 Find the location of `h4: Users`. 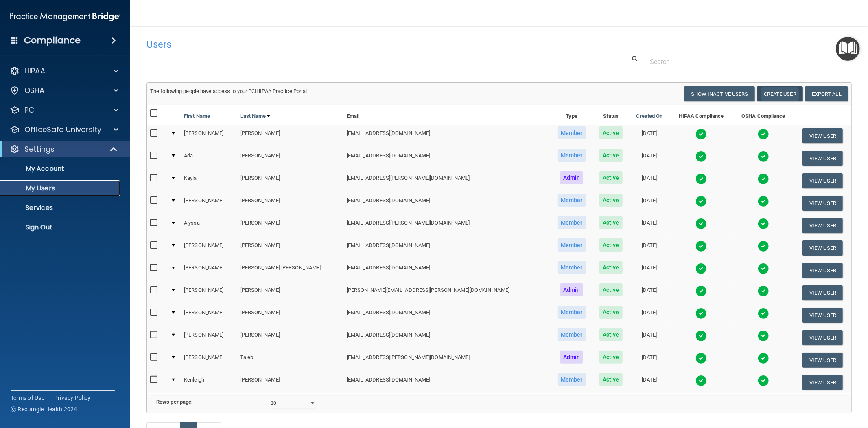

h4: Users is located at coordinates (350, 44).